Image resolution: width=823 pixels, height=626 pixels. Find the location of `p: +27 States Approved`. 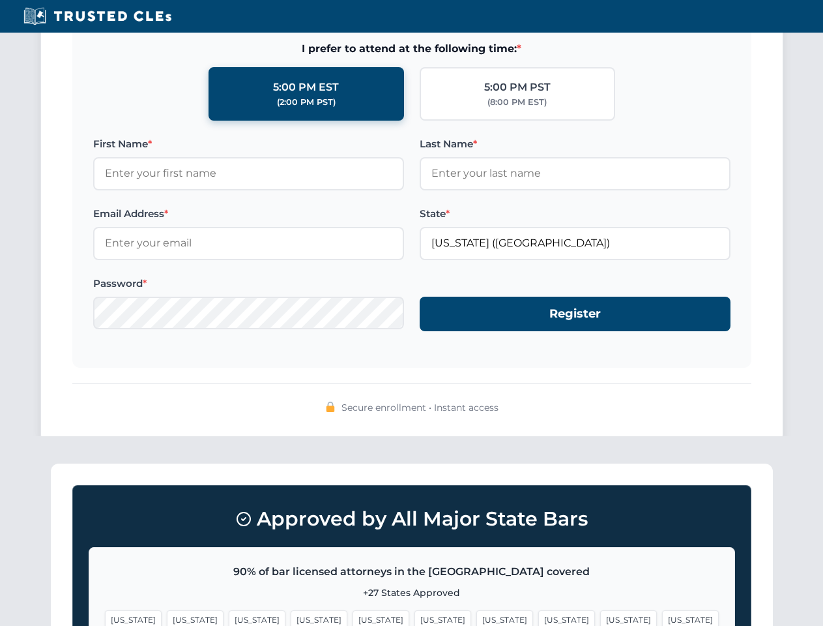

p: +27 States Approved is located at coordinates (412, 592).